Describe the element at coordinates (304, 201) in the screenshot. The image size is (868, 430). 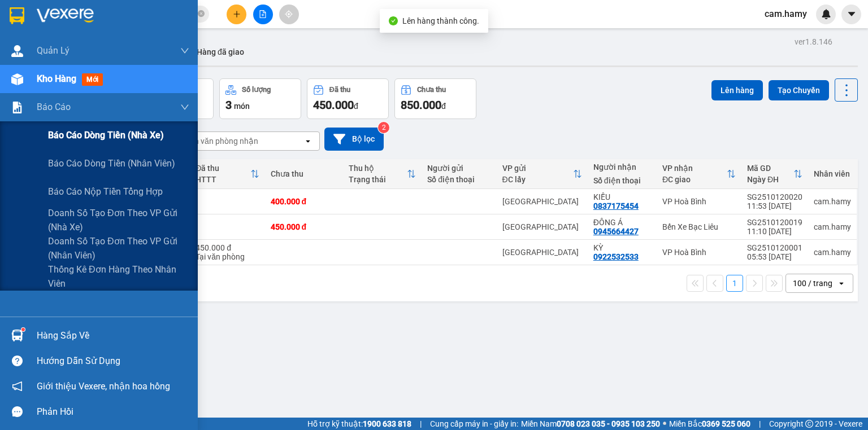
I see `div: 400.000 đ` at that location.